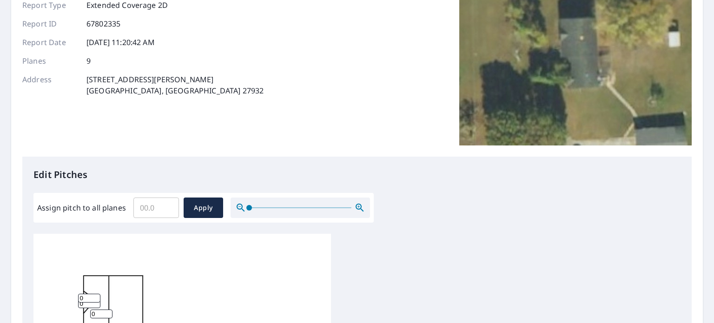  I want to click on p: Report Date, so click(50, 42).